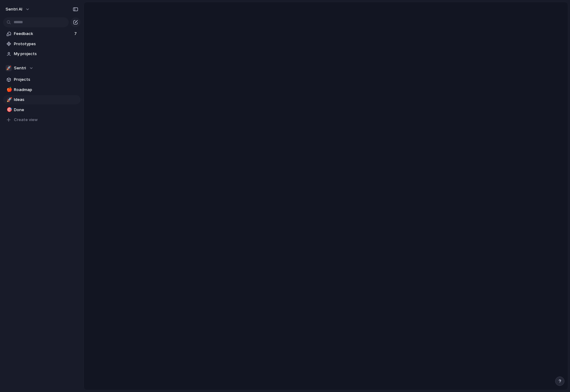  I want to click on span: My projects, so click(46, 54).